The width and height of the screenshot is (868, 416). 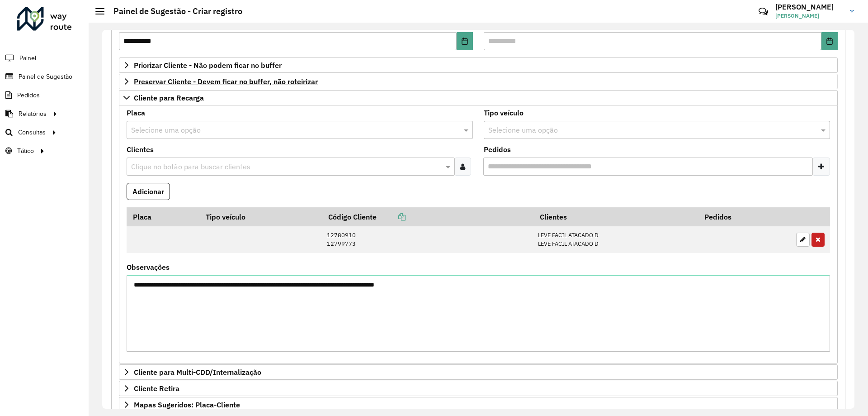 I want to click on th: Pedidos, so click(x=745, y=217).